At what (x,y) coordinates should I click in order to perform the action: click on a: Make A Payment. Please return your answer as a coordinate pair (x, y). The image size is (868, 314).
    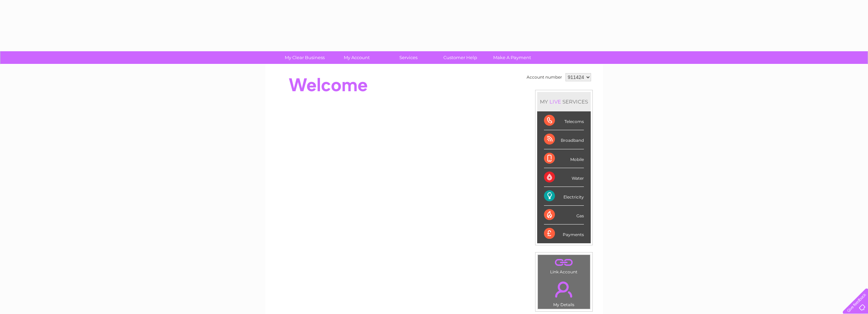
    Looking at the image, I should click on (511, 58).